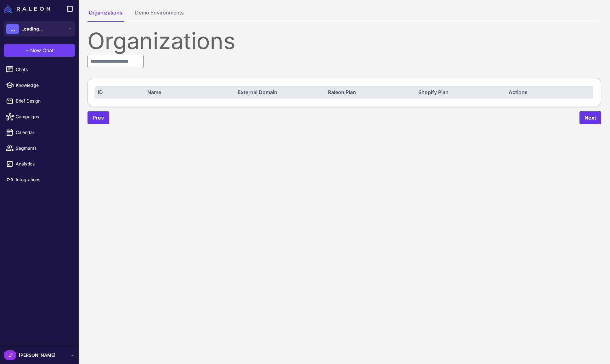  Describe the element at coordinates (105, 15) in the screenshot. I see `button: Organizations` at that location.